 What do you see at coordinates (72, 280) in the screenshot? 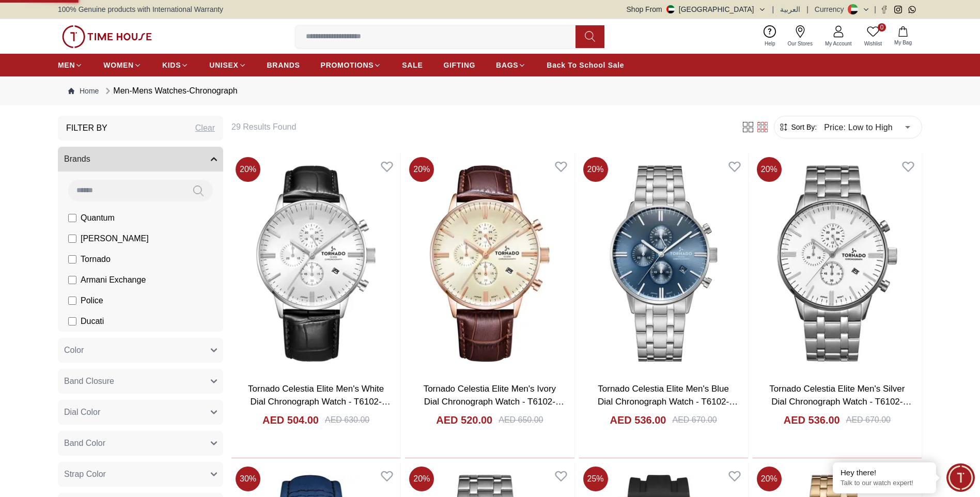
I see `input: Armani Exchange` at bounding box center [72, 280].